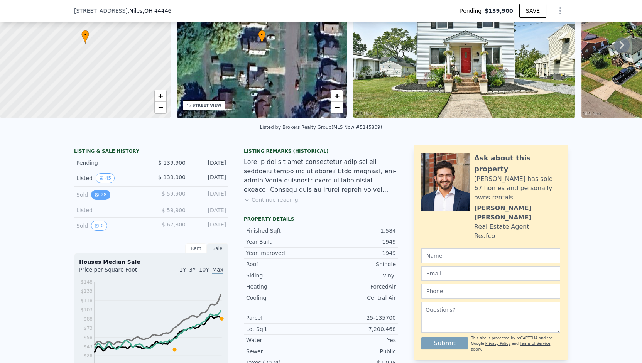 Image resolution: width=642 pixels, height=363 pixels. I want to click on div: Price per Square Foot, so click(115, 272).